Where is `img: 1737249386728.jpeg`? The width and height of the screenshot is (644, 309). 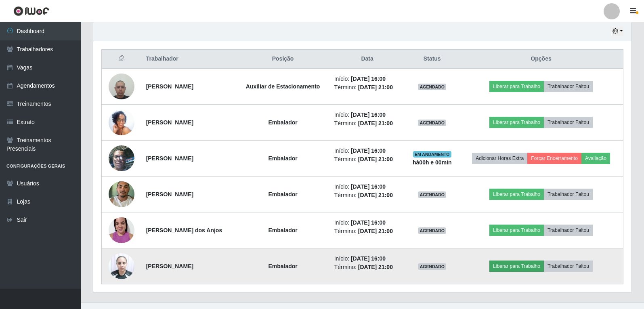 img: 1737249386728.jpeg is located at coordinates (122, 230).